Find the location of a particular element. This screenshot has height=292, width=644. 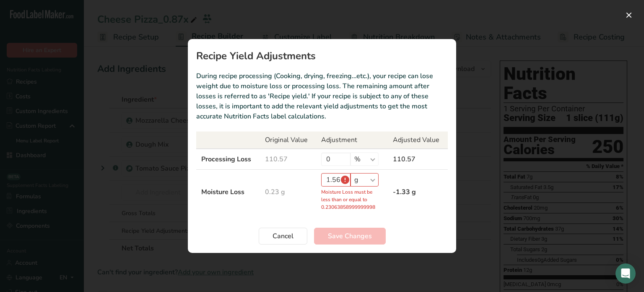

td: Moisture Loss is located at coordinates (228, 192).